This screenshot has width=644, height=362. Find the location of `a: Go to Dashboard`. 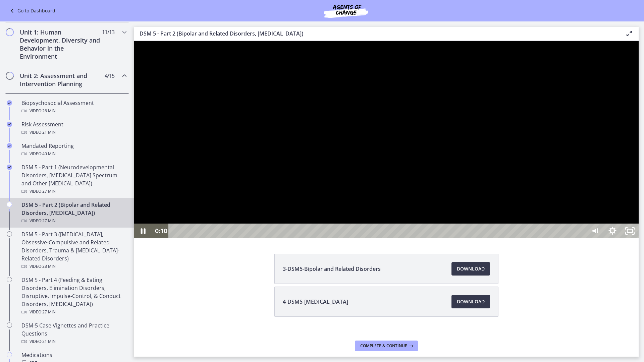

a: Go to Dashboard is located at coordinates (32, 11).